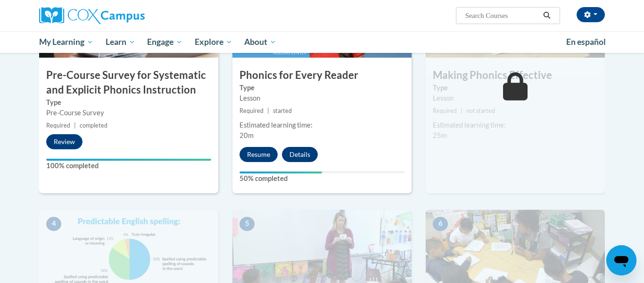 The image size is (644, 283). What do you see at coordinates (260, 42) in the screenshot?
I see `span: About` at bounding box center [260, 42].